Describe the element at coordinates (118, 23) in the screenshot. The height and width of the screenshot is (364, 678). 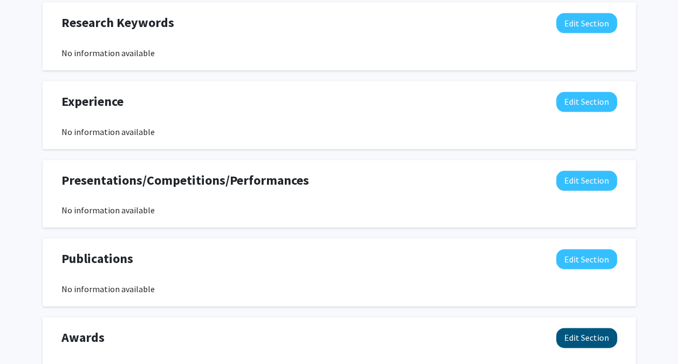
I see `span: Research Keywords` at that location.